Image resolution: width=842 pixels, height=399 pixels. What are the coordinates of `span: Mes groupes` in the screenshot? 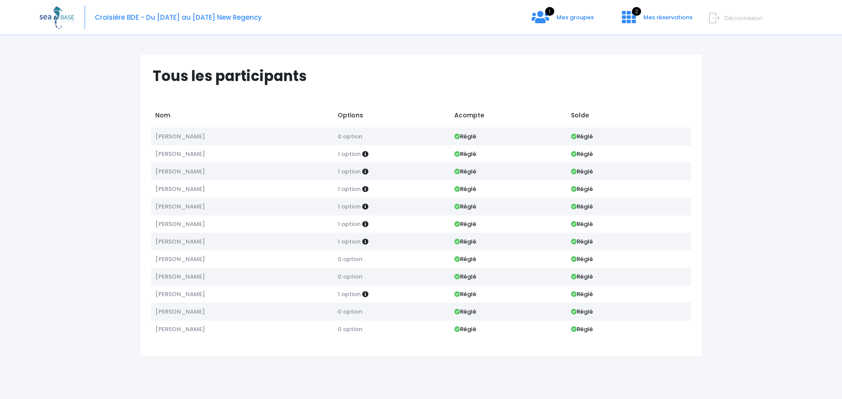 It's located at (575, 17).